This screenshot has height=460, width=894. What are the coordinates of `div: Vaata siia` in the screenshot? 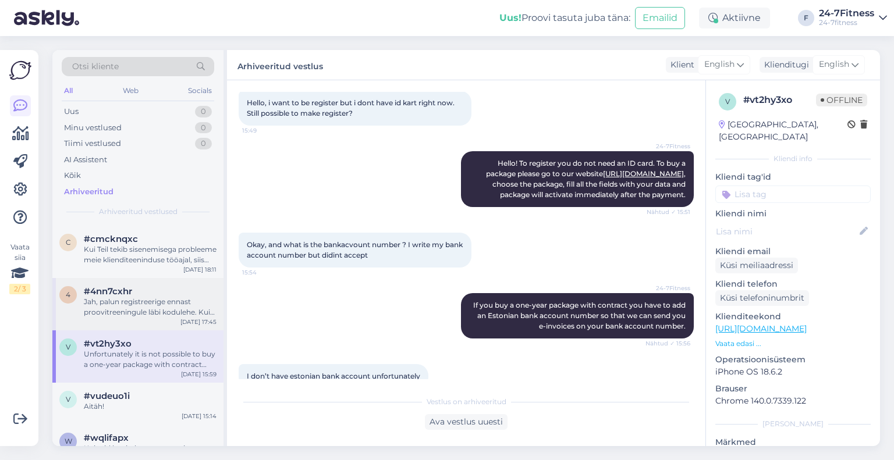 It's located at (20, 268).